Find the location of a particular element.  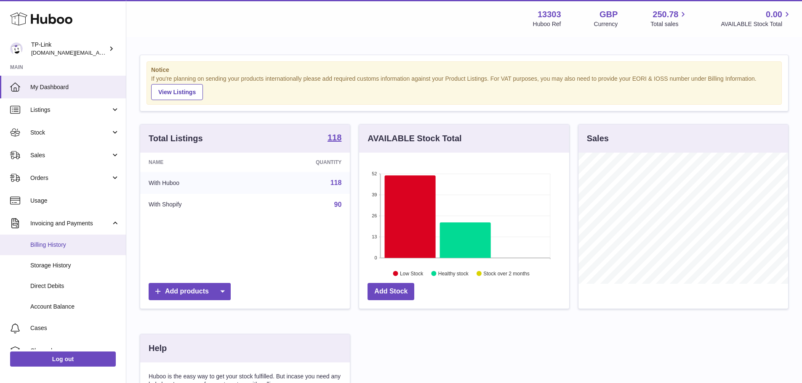

text: 0 is located at coordinates (376, 258).